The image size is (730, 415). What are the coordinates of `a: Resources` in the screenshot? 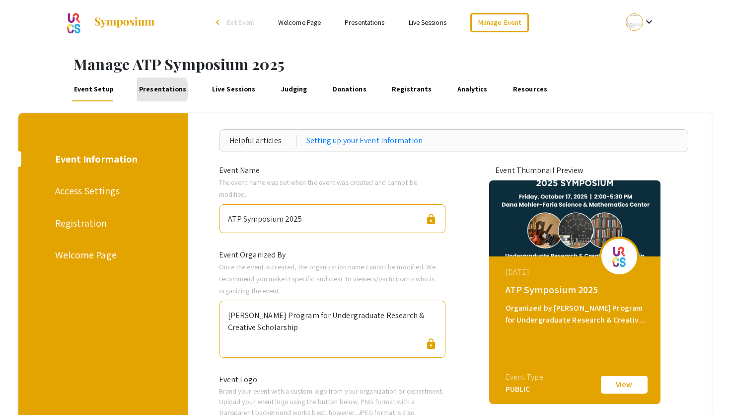 It's located at (530, 89).